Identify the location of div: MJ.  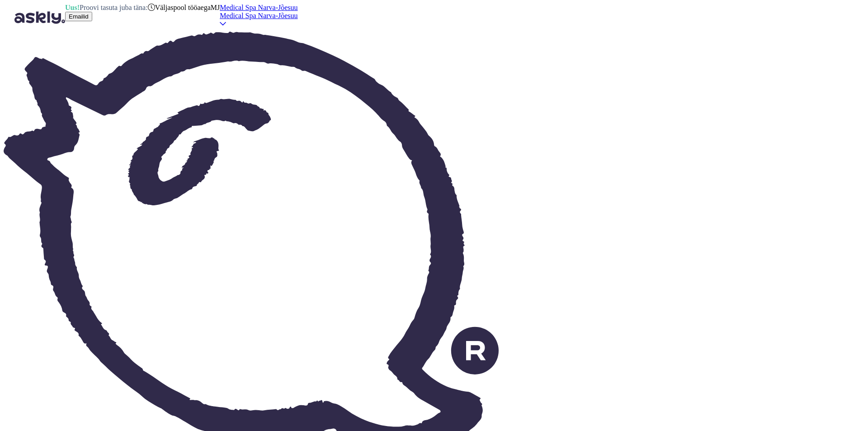
(215, 18).